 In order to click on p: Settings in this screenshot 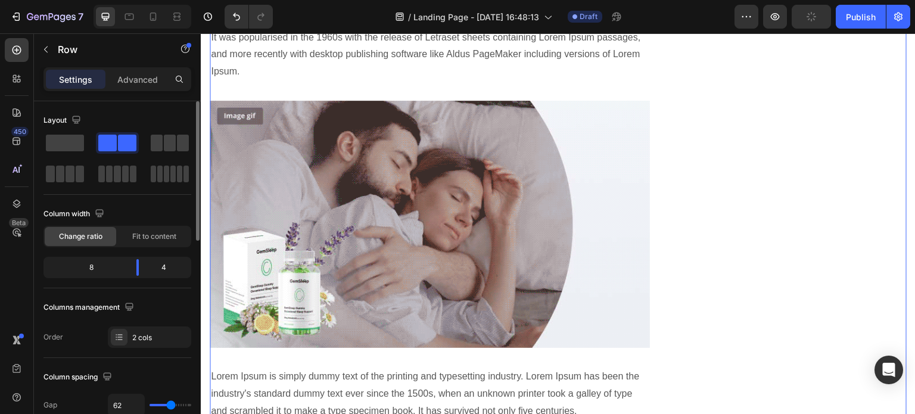, I will do `click(76, 79)`.